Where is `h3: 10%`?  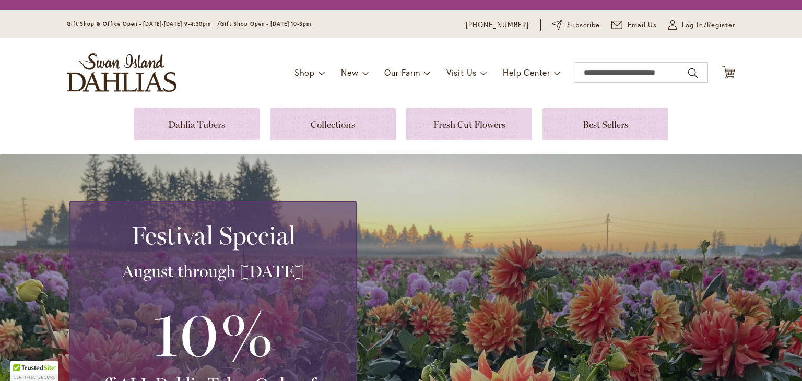 h3: 10% is located at coordinates (213, 333).